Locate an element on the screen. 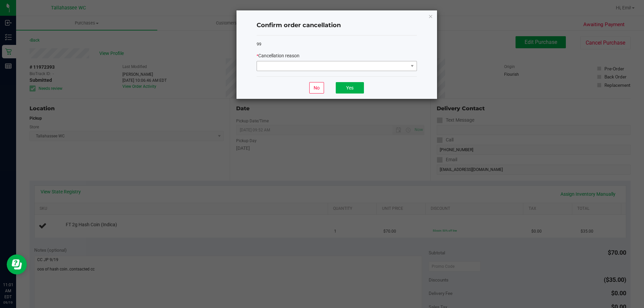 Image resolution: width=644 pixels, height=308 pixels. button: Close is located at coordinates (431, 16).